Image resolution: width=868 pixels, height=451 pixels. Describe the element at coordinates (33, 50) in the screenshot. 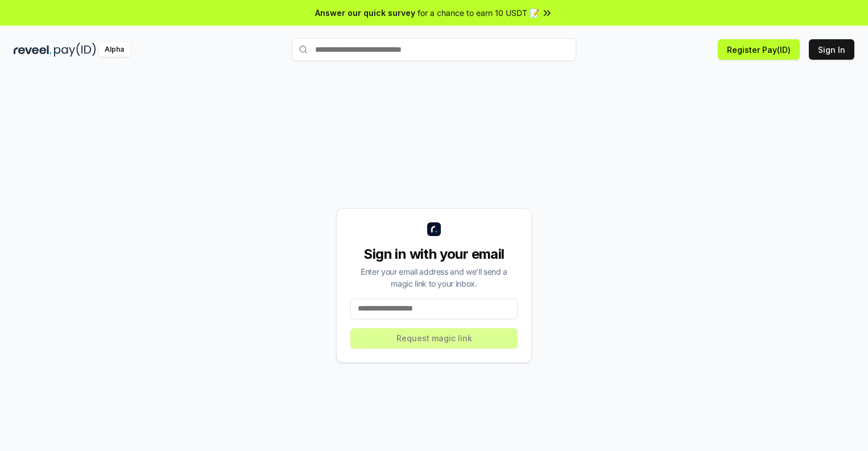

I see `img: reveel_dark` at that location.